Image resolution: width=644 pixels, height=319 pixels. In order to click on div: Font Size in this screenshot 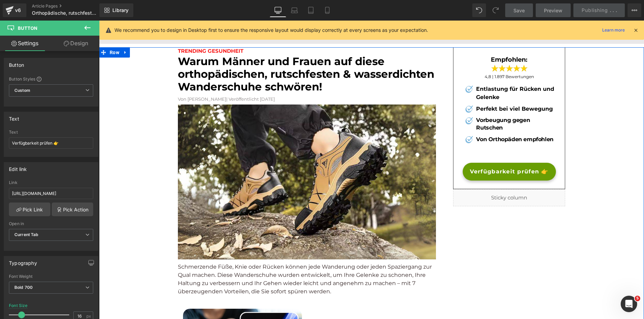, I will do `click(18, 305)`.